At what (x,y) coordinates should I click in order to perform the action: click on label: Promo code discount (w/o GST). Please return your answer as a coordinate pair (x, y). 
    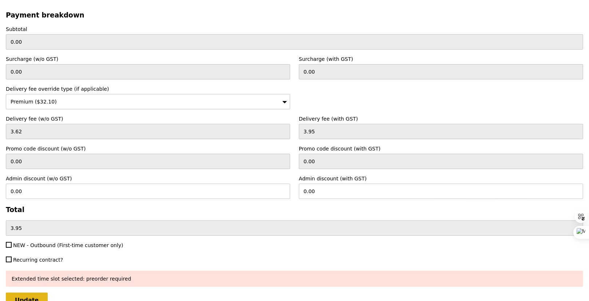
    Looking at the image, I should click on (148, 149).